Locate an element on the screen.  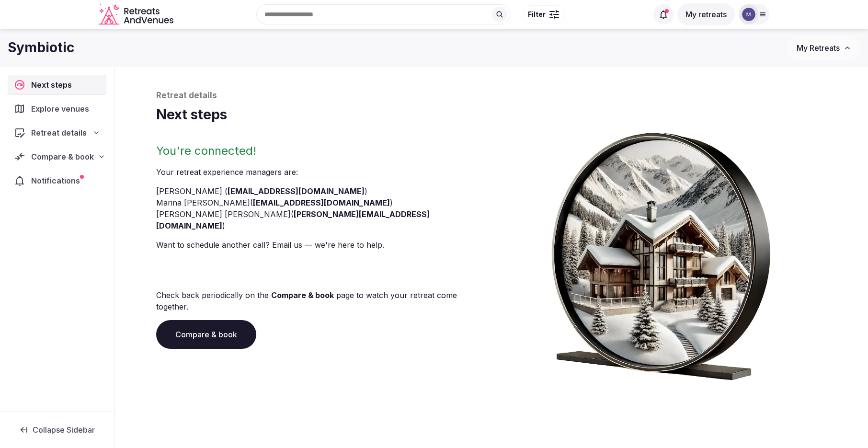
a: Next steps is located at coordinates (57, 85).